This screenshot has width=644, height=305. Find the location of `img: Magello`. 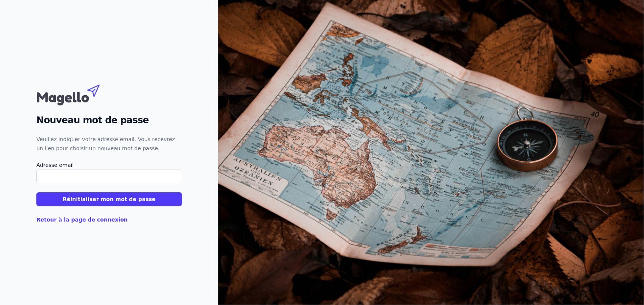

img: Magello is located at coordinates (76, 94).